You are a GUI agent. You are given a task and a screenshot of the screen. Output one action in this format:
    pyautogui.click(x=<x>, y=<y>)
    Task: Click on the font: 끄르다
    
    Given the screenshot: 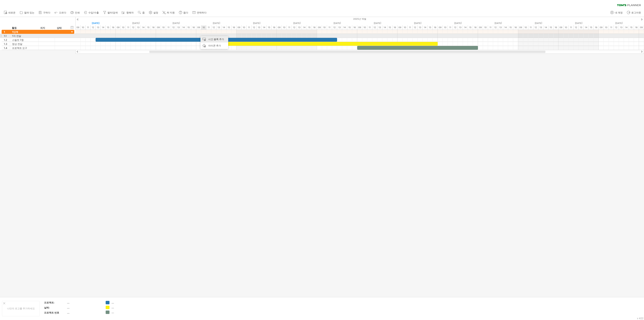 What is the action you would take?
    pyautogui.click(x=63, y=13)
    